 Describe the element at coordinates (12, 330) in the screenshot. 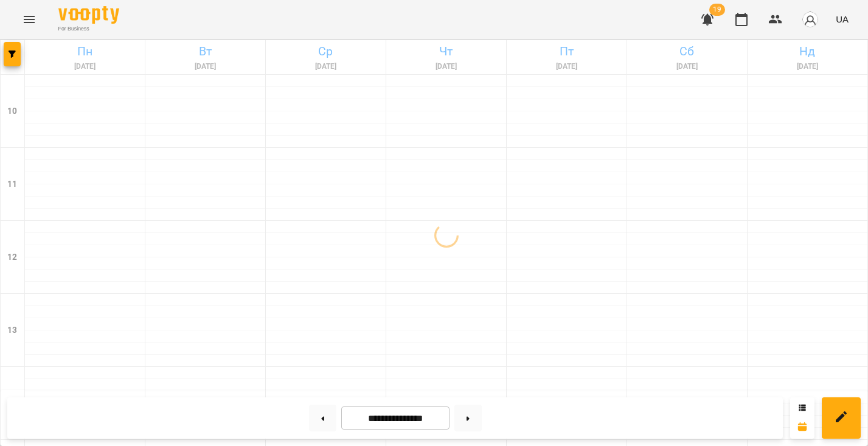

I see `h6: 13` at that location.